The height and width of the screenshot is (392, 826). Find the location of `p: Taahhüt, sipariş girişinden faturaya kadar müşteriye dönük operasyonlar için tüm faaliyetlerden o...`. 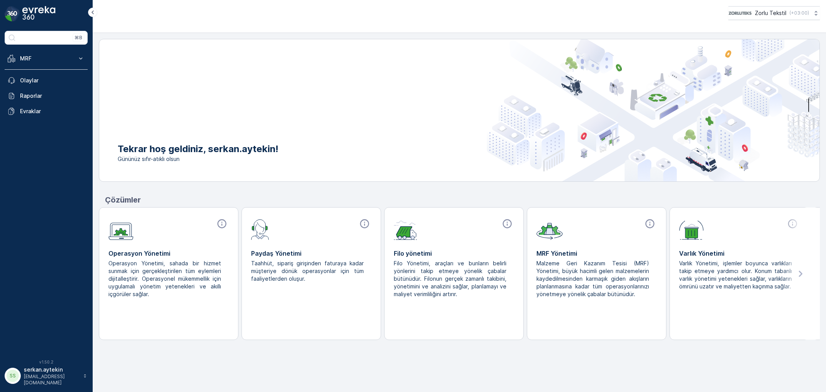

p: Taahhüt, sipariş girişinden faturaya kadar müşteriye dönük operasyonlar için tüm faaliyetlerden o... is located at coordinates (308, 271).